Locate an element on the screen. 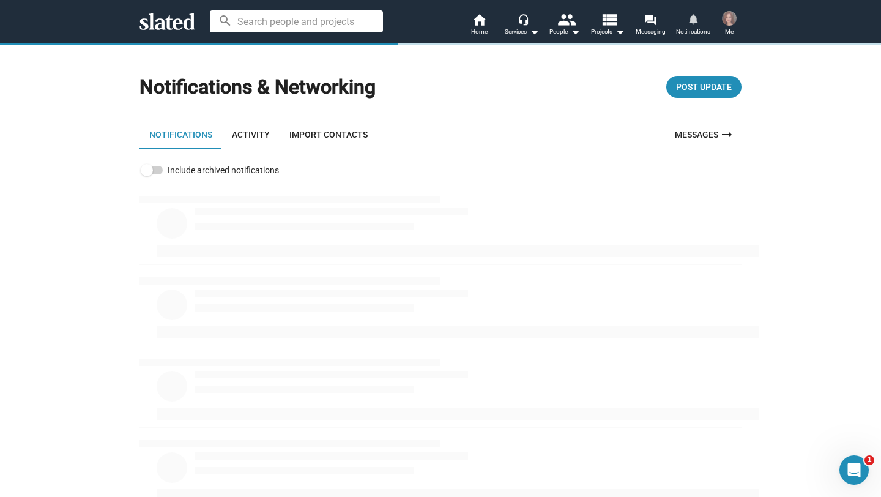 This screenshot has height=497, width=881. mat-icon: people is located at coordinates (566, 19).